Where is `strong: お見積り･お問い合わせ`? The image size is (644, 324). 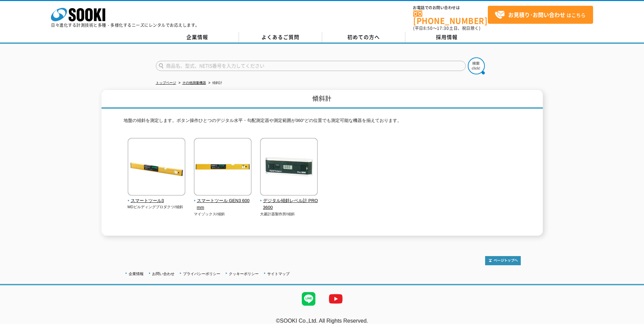
strong: お見積り･お問い合わせ is located at coordinates (536, 15).